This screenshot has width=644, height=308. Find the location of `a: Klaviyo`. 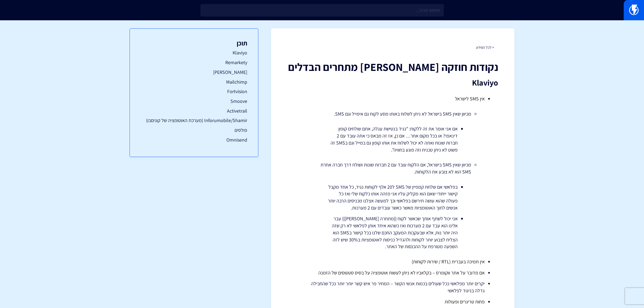

a: Klaviyo is located at coordinates (194, 53).